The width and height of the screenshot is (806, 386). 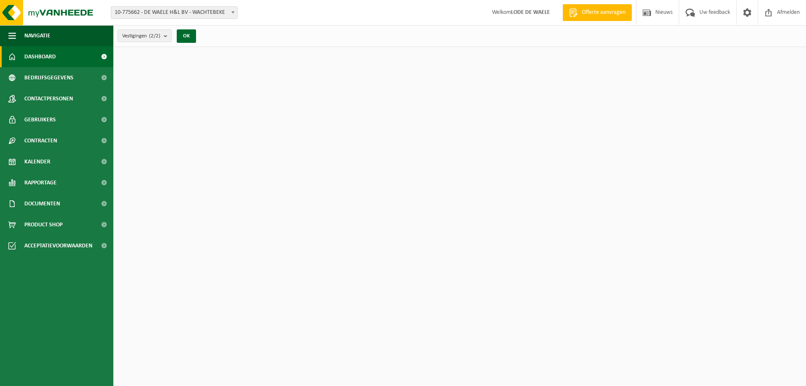 I want to click on button: OK, so click(x=186, y=36).